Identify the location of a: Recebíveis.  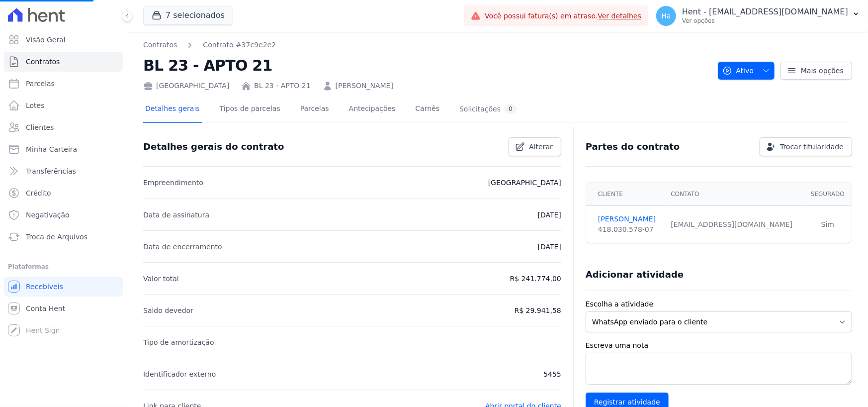
(63, 287).